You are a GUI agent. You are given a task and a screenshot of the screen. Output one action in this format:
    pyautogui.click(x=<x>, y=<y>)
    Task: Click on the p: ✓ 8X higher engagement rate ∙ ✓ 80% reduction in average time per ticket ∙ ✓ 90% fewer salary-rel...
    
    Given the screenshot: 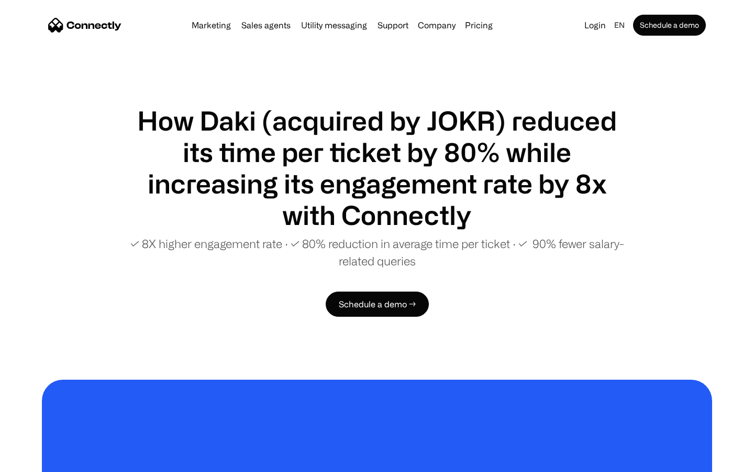 What is the action you would take?
    pyautogui.click(x=377, y=252)
    